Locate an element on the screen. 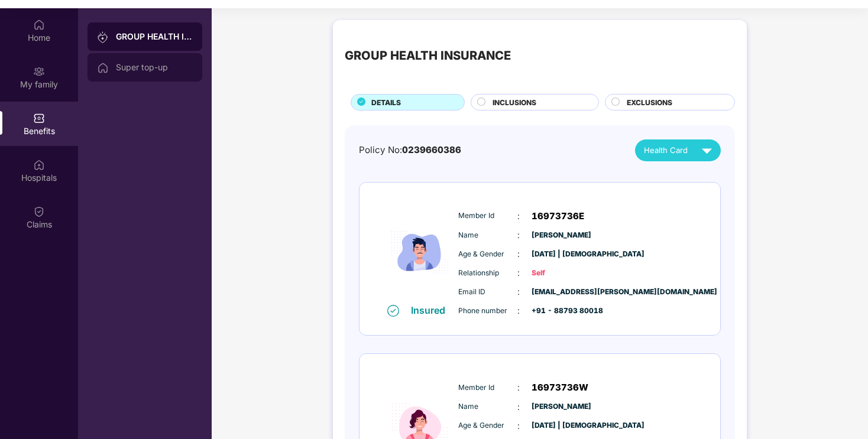 The image size is (868, 439). div: Super top-up is located at coordinates (154, 67).